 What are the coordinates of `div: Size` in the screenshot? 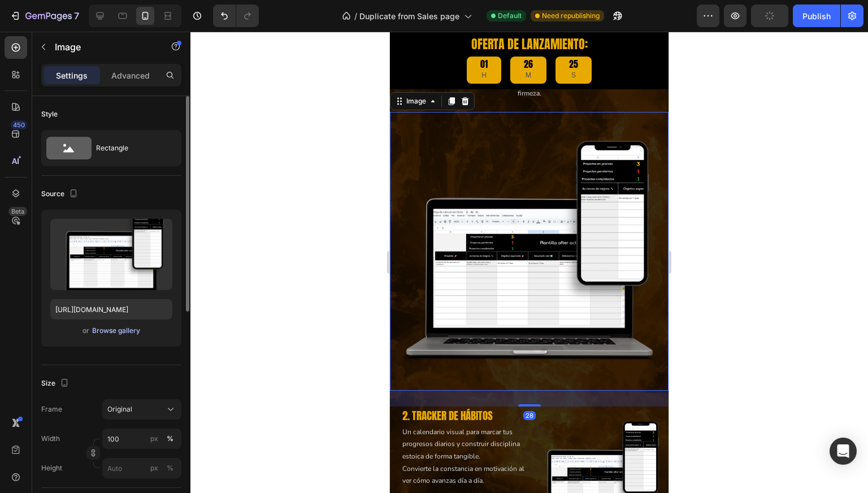 It's located at (56, 383).